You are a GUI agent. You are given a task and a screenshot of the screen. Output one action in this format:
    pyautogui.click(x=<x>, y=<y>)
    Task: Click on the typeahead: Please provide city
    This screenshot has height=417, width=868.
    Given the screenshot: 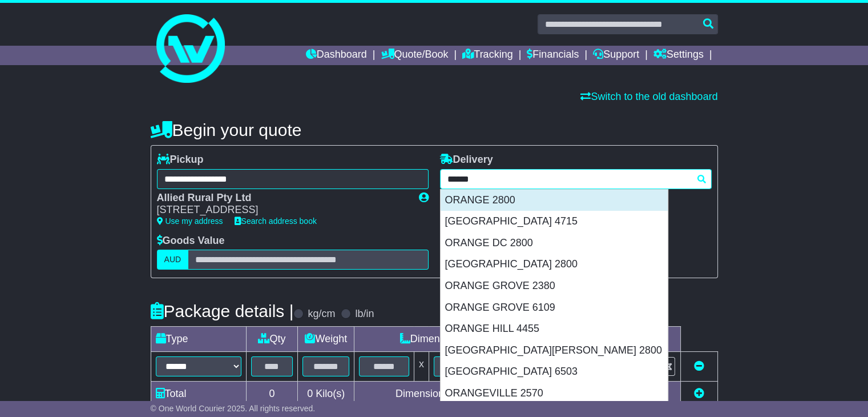 What is the action you would take?
    pyautogui.click(x=576, y=179)
    